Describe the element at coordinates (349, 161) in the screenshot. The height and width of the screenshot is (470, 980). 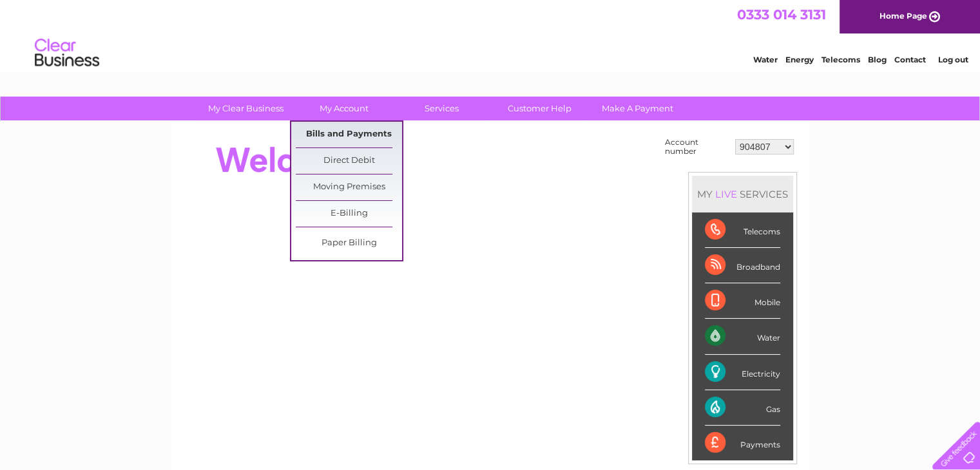
I see `a: Direct Debit` at that location.